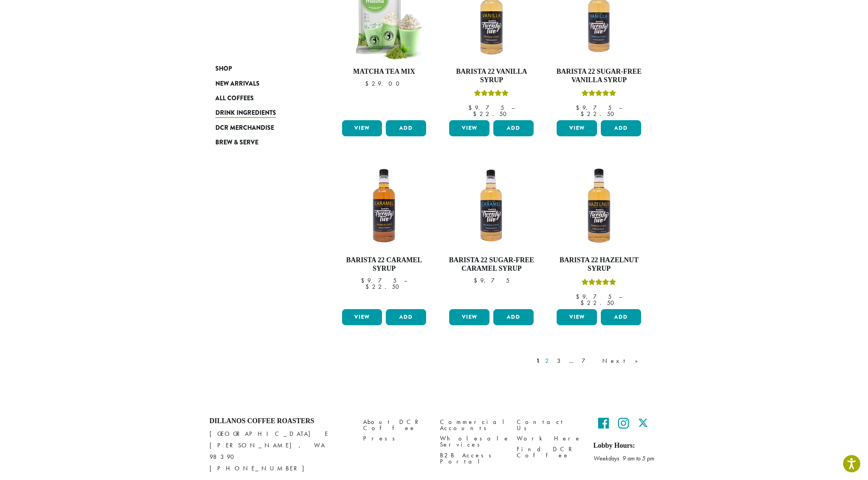 This screenshot has height=480, width=868. I want to click on span: Drink Ingredients, so click(246, 113).